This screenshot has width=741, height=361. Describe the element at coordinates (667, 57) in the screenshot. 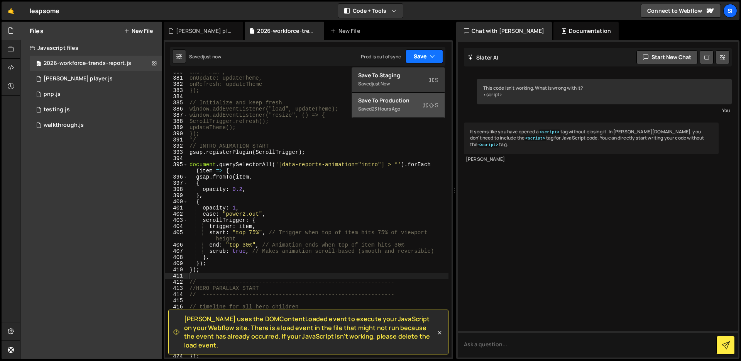

I see `button: Start new chat` at that location.